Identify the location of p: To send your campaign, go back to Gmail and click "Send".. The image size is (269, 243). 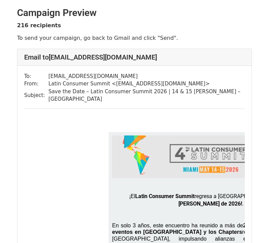
(135, 38).